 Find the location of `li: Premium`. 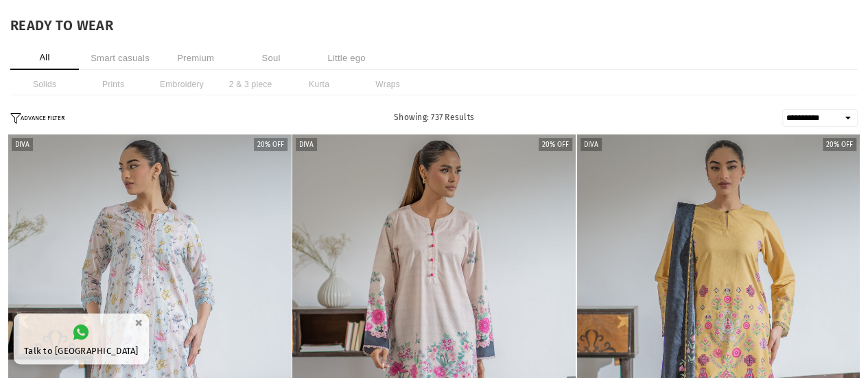

li: Premium is located at coordinates (196, 57).